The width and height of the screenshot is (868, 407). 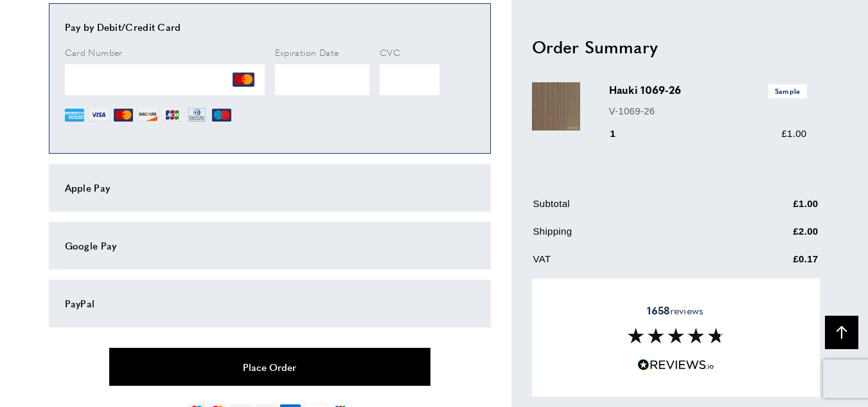 I want to click on span: CVC, so click(x=390, y=52).